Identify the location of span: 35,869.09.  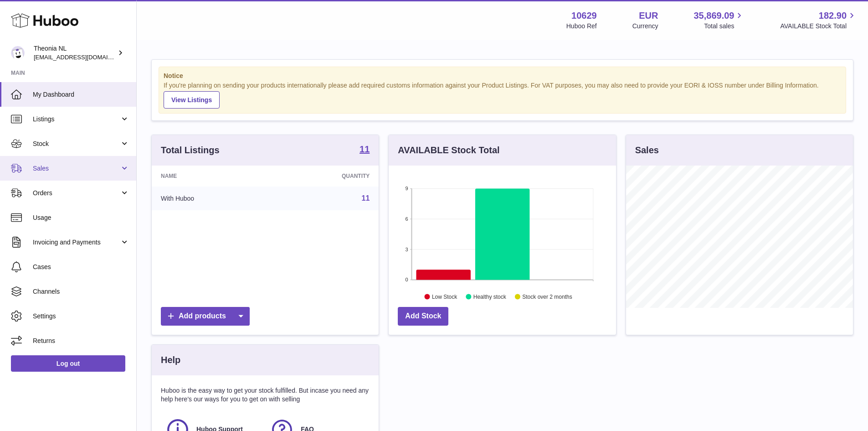
(713, 16).